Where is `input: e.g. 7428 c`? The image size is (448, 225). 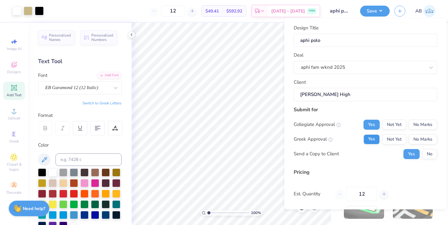
input: e.g. 7428 c is located at coordinates (89, 159).